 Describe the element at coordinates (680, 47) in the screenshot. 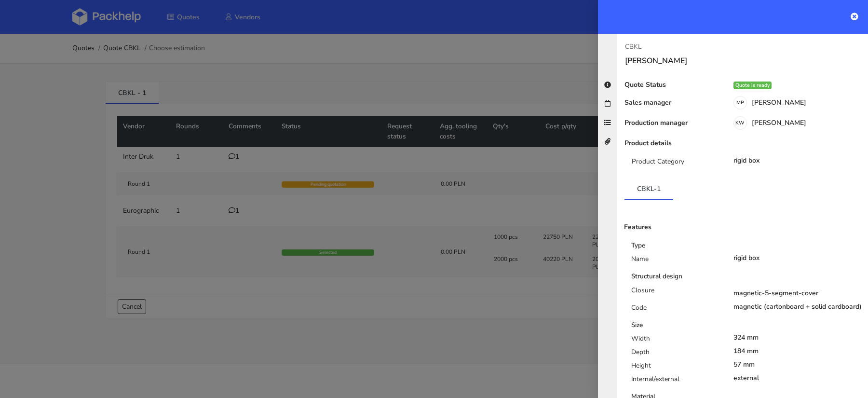

I see `p: CBKL` at that location.